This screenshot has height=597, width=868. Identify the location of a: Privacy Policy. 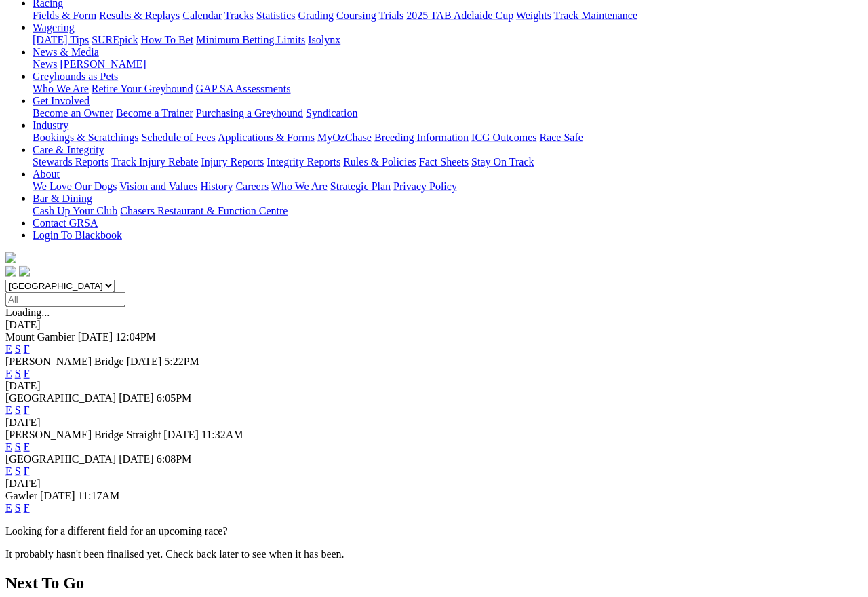
(425, 186).